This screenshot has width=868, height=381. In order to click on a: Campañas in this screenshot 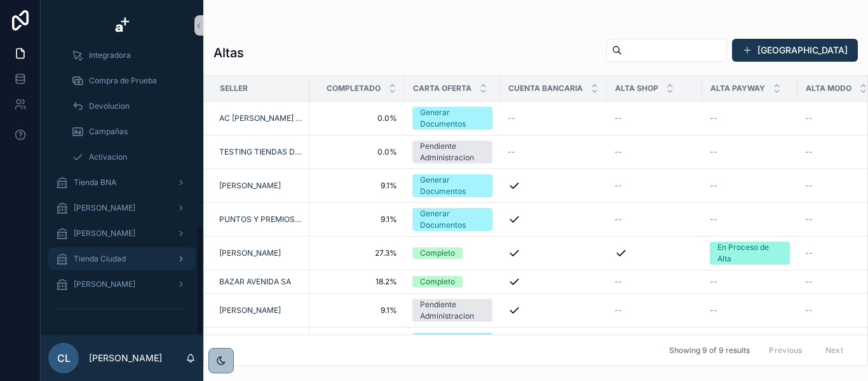, I will do `click(129, 132)`.